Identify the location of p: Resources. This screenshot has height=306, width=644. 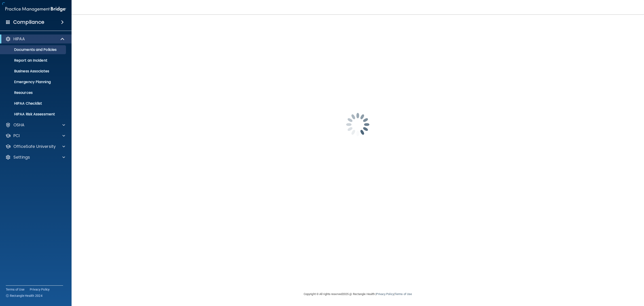
(33, 93).